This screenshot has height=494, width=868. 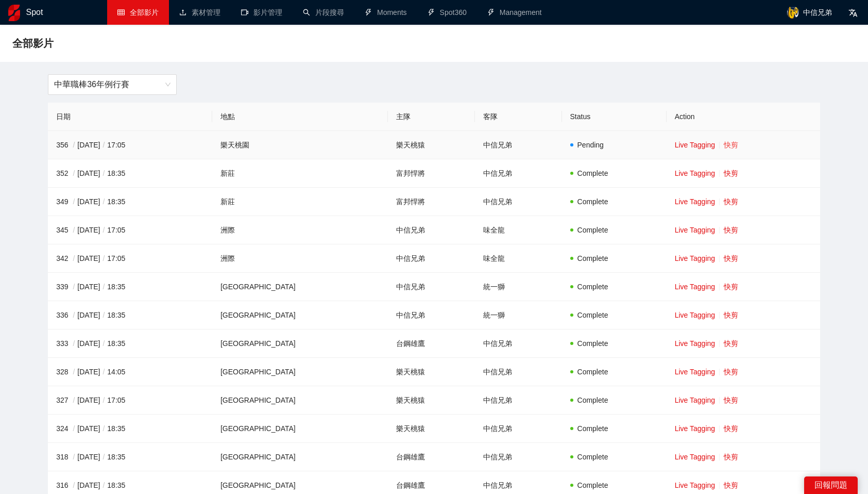 I want to click on a: thunderboltSpot360, so click(x=447, y=12).